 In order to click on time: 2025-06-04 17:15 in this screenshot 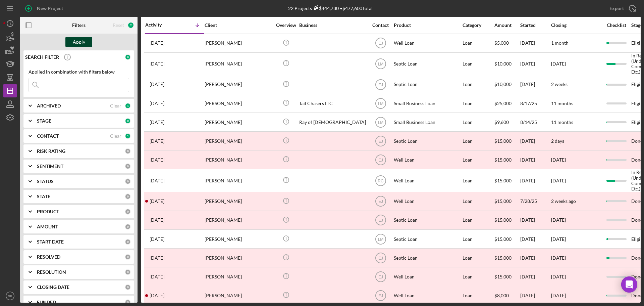, I will do `click(157, 258)`.